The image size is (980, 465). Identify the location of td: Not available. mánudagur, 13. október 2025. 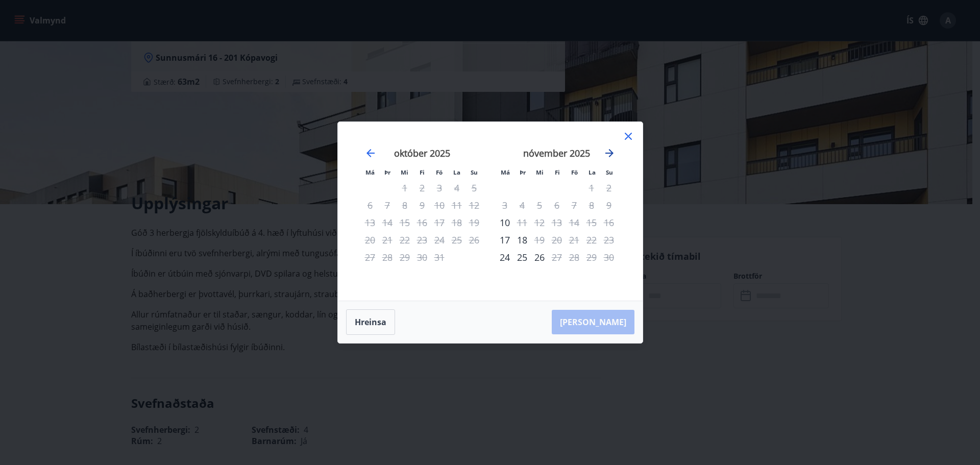
(370, 223).